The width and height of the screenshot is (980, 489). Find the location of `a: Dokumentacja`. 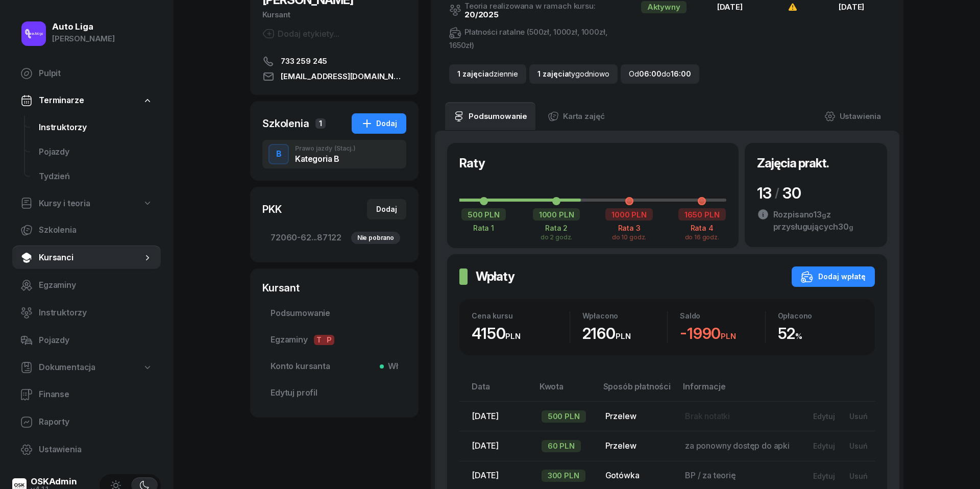

a: Dokumentacja is located at coordinates (87, 367).